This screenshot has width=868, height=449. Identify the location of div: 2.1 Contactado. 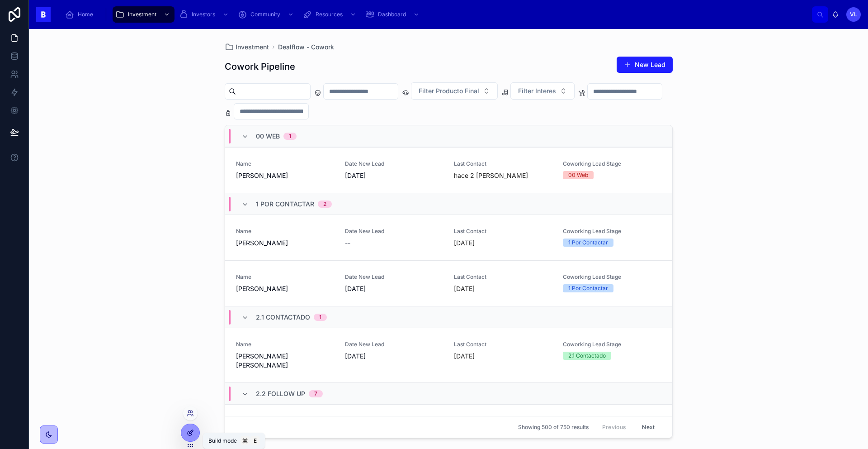
(587, 355).